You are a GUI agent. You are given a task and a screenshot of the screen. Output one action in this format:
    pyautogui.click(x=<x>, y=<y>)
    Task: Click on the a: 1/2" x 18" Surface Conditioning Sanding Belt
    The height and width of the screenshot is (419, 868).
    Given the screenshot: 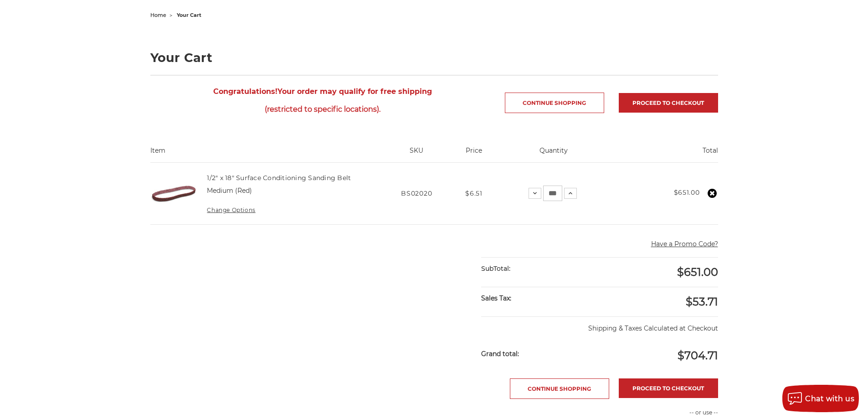 What is the action you would take?
    pyautogui.click(x=279, y=178)
    